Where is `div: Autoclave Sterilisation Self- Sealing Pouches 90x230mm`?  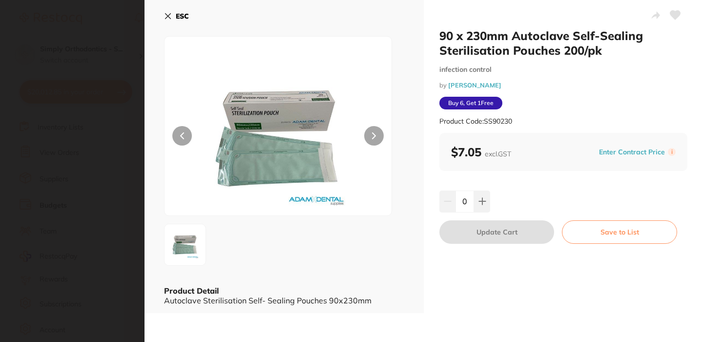 div: Autoclave Sterilisation Self- Sealing Pouches 90x230mm is located at coordinates (284, 300).